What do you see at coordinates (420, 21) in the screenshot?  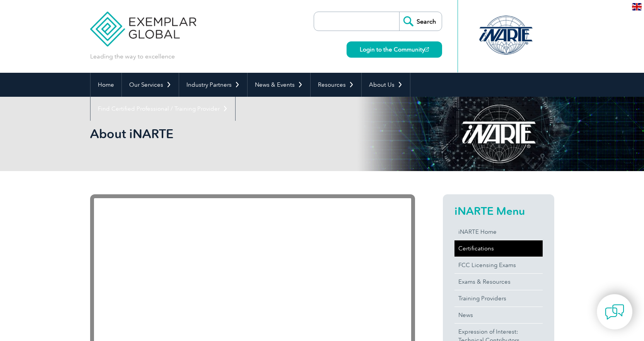 I see `input: Search` at bounding box center [420, 21].